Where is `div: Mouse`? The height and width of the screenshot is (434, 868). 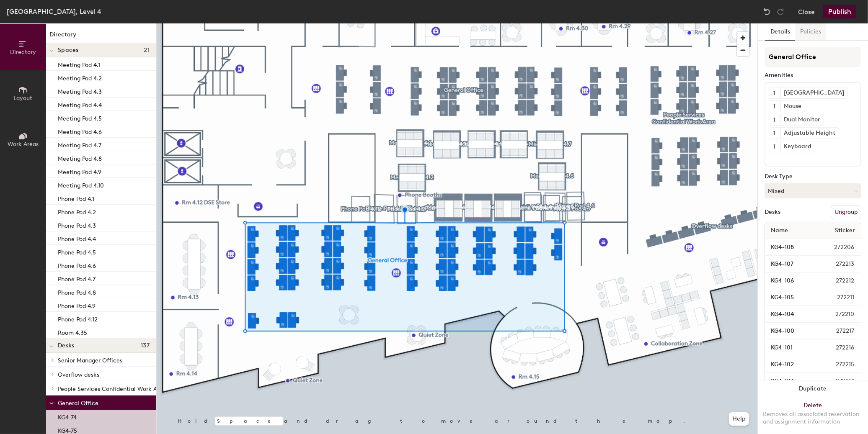
div: Mouse is located at coordinates (792, 106).